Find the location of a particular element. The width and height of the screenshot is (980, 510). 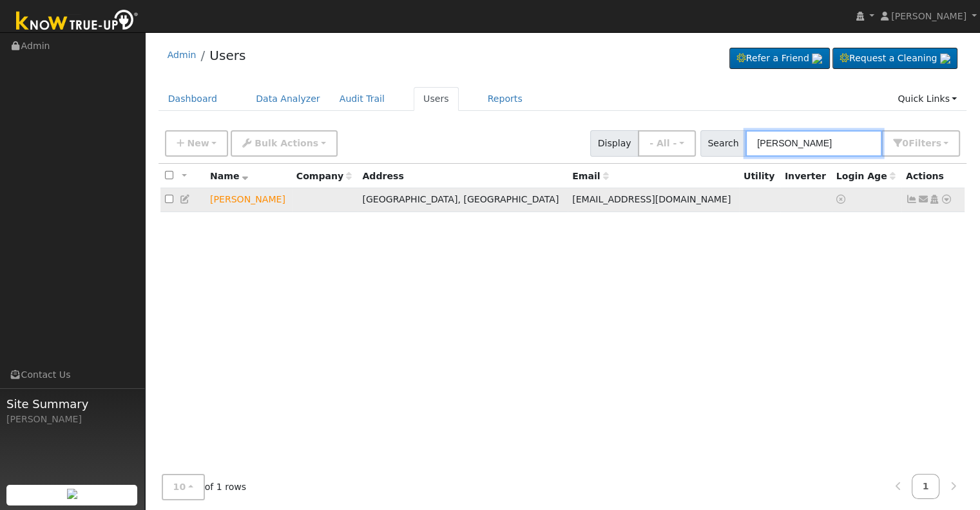

td: Lead is located at coordinates (248, 200).